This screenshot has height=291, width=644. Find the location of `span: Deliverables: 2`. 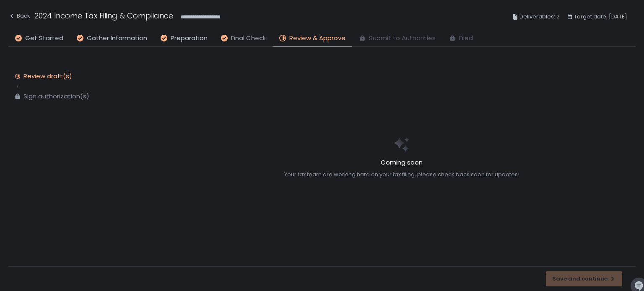

span: Deliverables: 2 is located at coordinates (539, 17).